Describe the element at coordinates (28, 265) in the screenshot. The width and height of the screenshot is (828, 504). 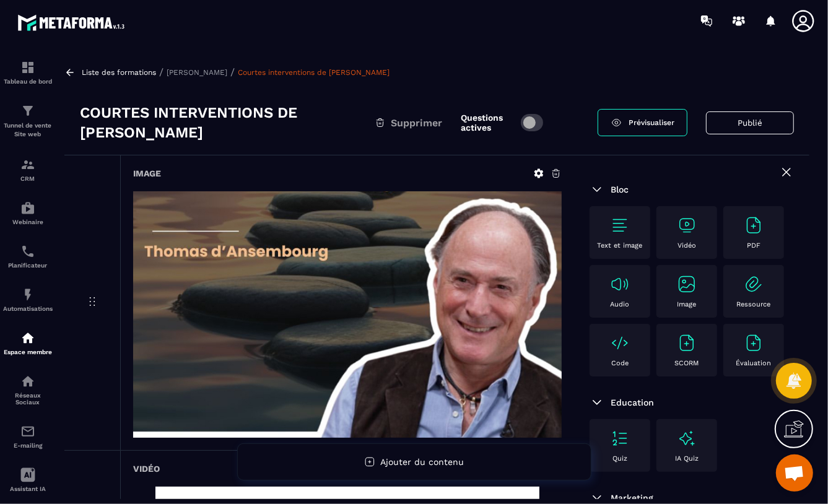
I see `p: Planificateur` at that location.